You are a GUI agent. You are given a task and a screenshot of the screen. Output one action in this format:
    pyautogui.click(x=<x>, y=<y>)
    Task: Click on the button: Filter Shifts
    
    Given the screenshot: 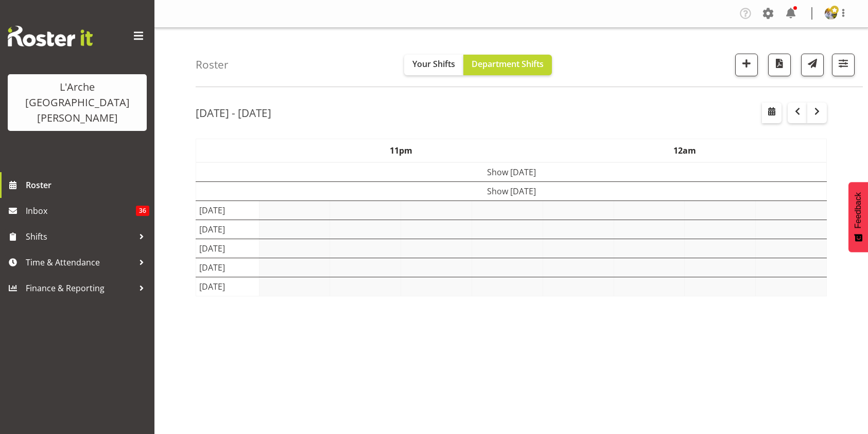 What is the action you would take?
    pyautogui.click(x=844, y=65)
    